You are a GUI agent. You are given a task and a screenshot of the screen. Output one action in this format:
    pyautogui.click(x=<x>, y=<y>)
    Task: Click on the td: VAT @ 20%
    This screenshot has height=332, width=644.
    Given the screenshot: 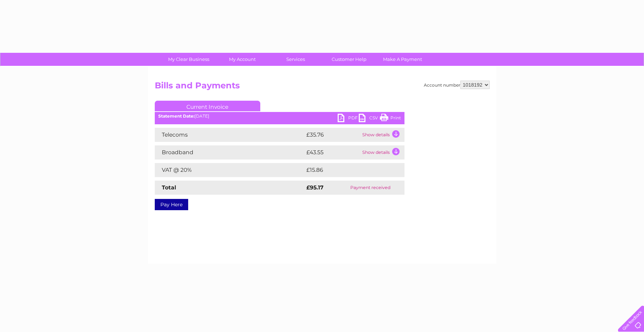 What is the action you would take?
    pyautogui.click(x=230, y=170)
    